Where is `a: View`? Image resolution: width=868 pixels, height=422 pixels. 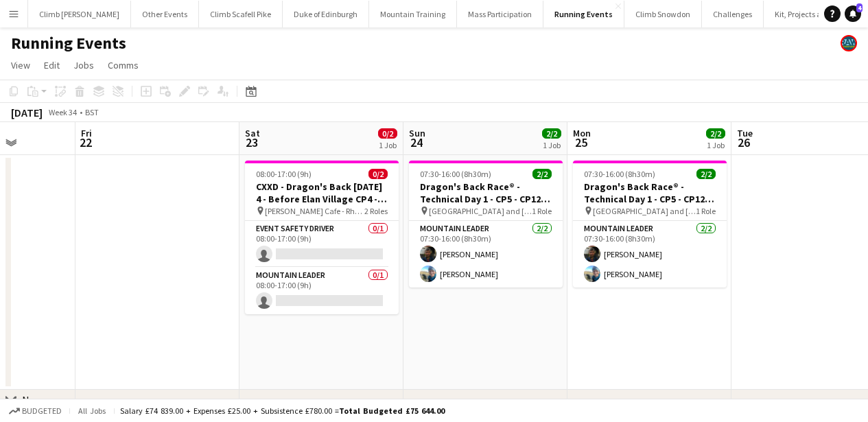 a: View is located at coordinates (21, 65).